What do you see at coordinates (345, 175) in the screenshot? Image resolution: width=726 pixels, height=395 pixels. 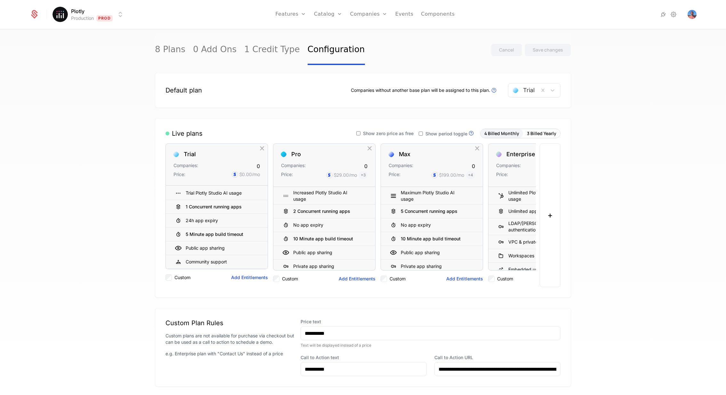 I see `div: $29.00 /mo` at bounding box center [345, 175].